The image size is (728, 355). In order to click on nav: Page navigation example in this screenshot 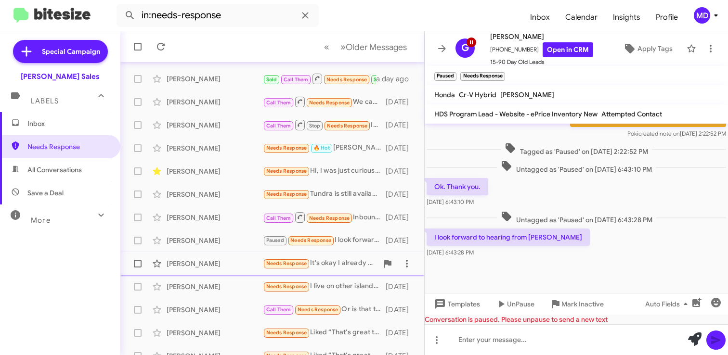, I will do `click(365, 47)`.